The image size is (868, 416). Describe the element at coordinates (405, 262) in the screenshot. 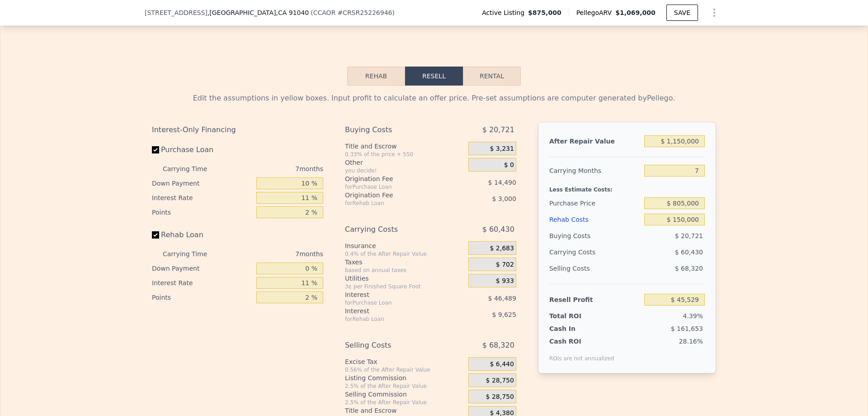

I see `div: Taxes` at that location.